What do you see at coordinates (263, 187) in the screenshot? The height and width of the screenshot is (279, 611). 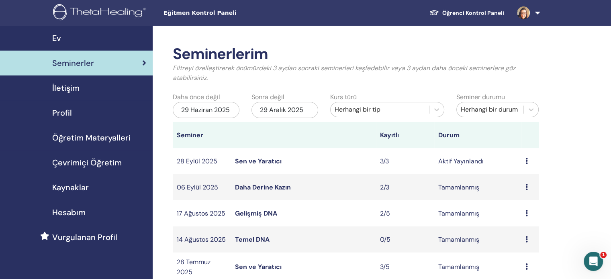 I see `font: Daha Derine Kazın` at bounding box center [263, 187].